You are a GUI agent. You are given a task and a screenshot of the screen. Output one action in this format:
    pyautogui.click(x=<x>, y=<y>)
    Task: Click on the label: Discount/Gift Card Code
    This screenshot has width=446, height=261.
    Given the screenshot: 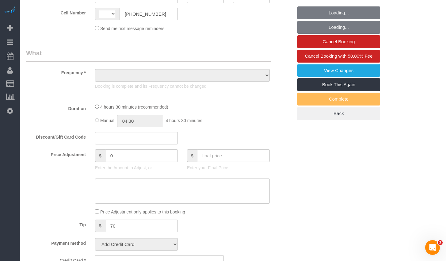 What is the action you would take?
    pyautogui.click(x=56, y=136)
    